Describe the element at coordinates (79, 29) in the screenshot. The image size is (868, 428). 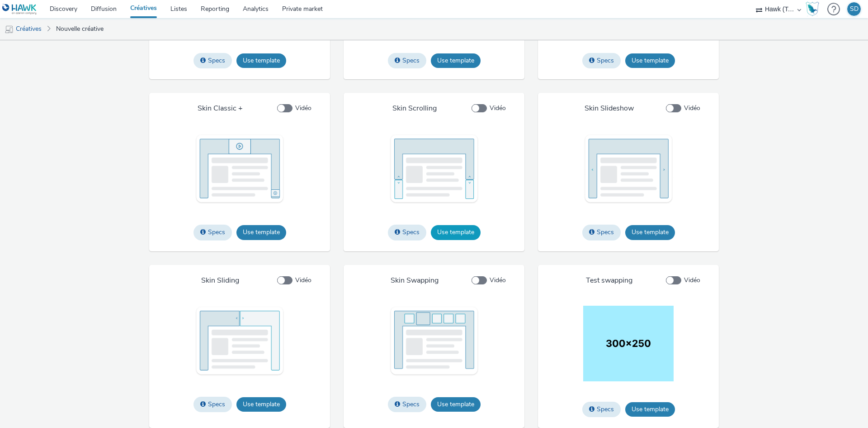
I see `a: Nouvelle créative` at that location.